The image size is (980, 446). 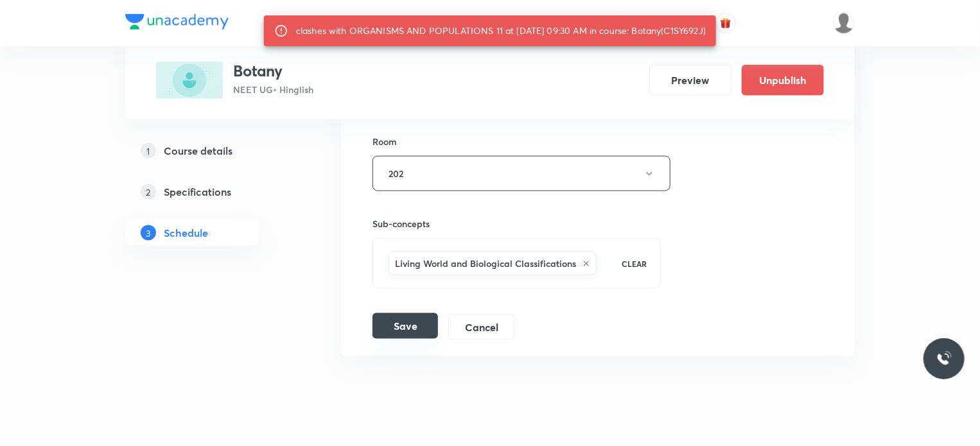 What do you see at coordinates (176, 23) in the screenshot?
I see `a: Company Logo` at bounding box center [176, 23].